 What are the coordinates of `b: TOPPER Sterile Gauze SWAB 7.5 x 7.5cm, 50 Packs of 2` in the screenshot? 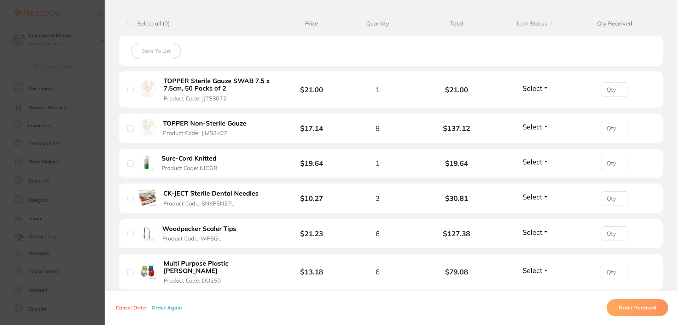 It's located at (218, 85).